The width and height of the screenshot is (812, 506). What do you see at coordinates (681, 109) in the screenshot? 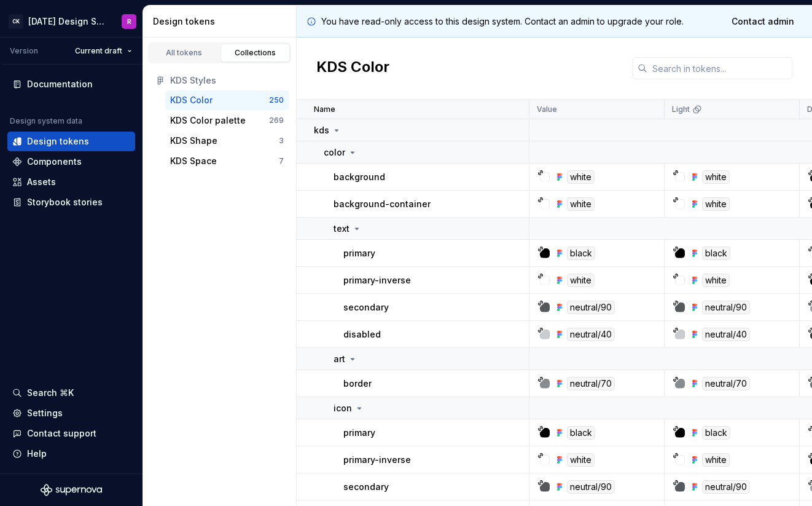
I see `p: Light` at bounding box center [681, 109].